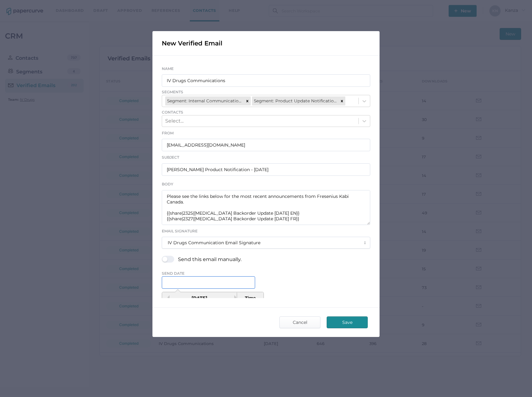  I want to click on span: Save, so click(347, 322).